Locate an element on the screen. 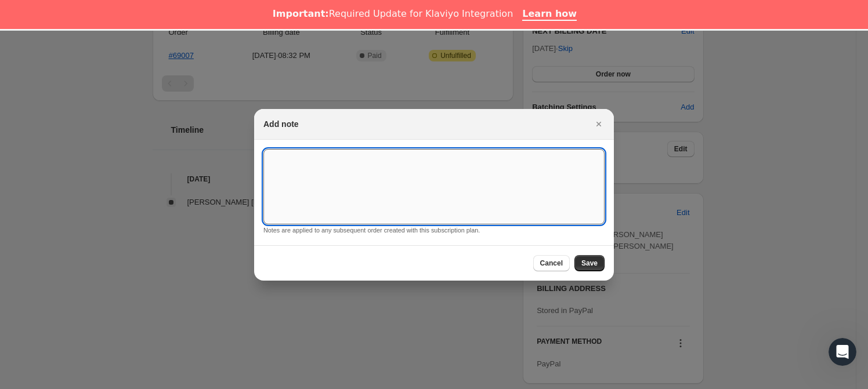  h2: Add note is located at coordinates (281, 124).